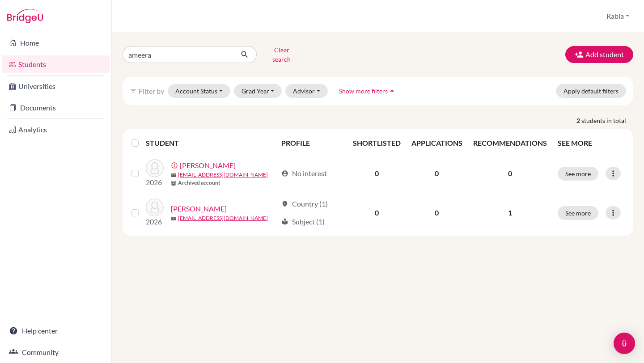 This screenshot has height=363, width=644. Describe the element at coordinates (211, 143) in the screenshot. I see `th: STUDENT` at that location.